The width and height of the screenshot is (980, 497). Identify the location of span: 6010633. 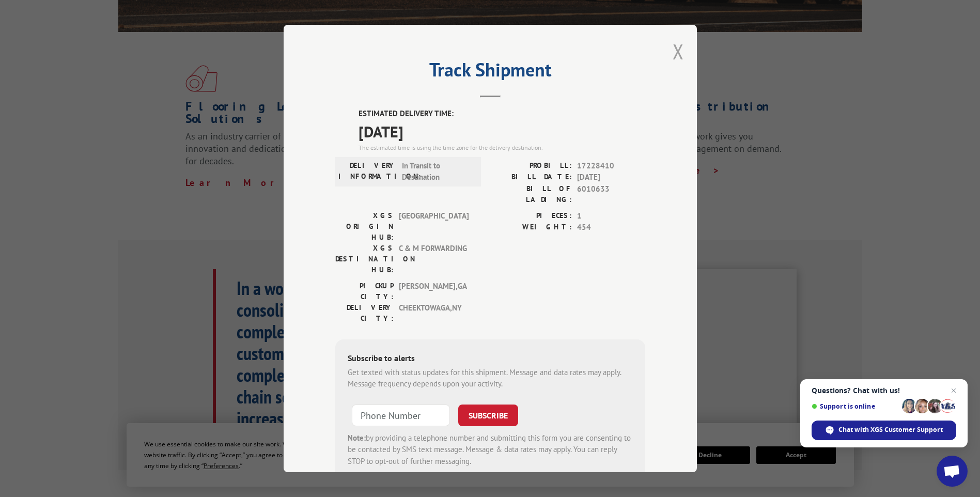
(611, 194).